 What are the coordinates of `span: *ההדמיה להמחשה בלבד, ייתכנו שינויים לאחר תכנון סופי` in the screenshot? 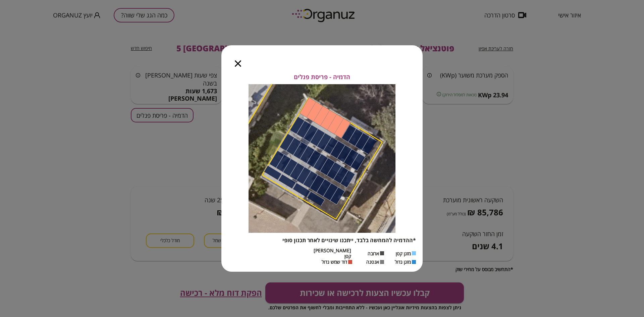 It's located at (349, 240).